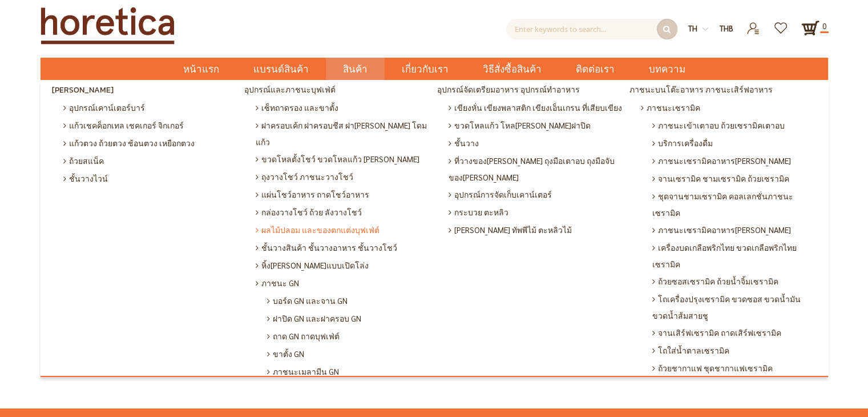 The width and height of the screenshot is (868, 417). I want to click on a: ติดต่อเรา, so click(596, 68).